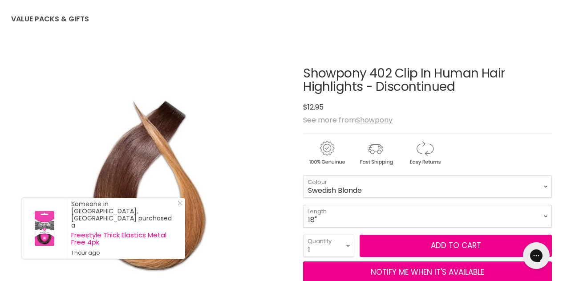 This screenshot has height=281, width=563. Describe the element at coordinates (44, 228) in the screenshot. I see `a: Visit product page` at that location.